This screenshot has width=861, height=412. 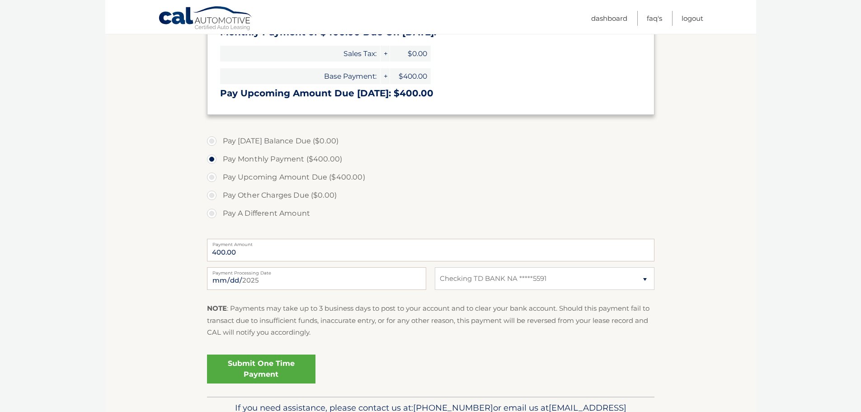 What do you see at coordinates (431, 242) in the screenshot?
I see `label: Payment Amount` at bounding box center [431, 242].